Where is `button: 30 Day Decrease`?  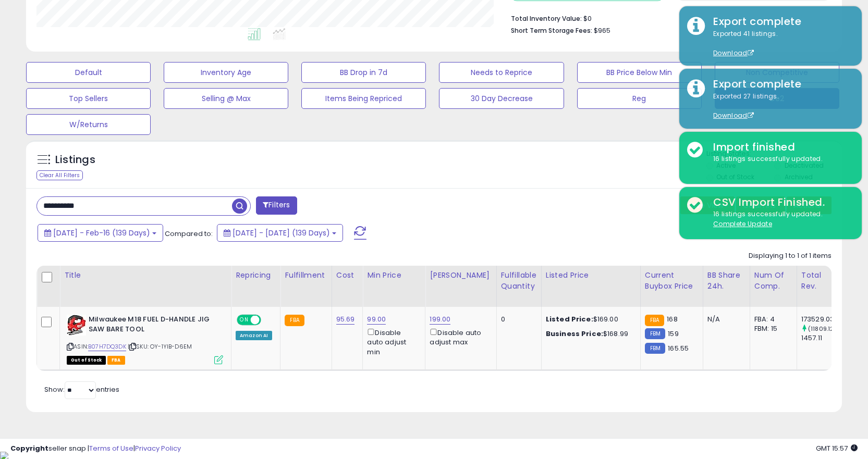
button: 30 Day Decrease is located at coordinates (501, 99).